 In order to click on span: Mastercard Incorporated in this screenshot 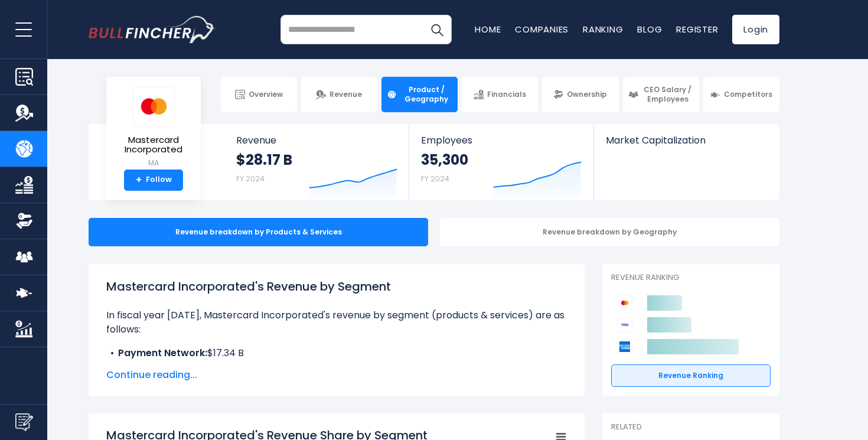, I will do `click(153, 145)`.